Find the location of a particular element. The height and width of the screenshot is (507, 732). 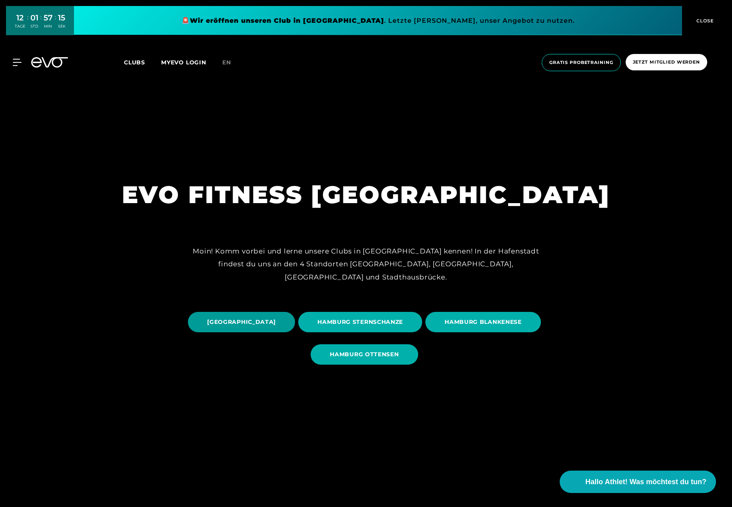

a: Clubs is located at coordinates (142, 62).